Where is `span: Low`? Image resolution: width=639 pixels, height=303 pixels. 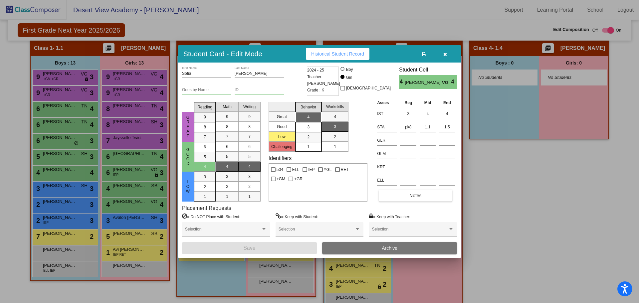
span: Low is located at coordinates (188, 187).